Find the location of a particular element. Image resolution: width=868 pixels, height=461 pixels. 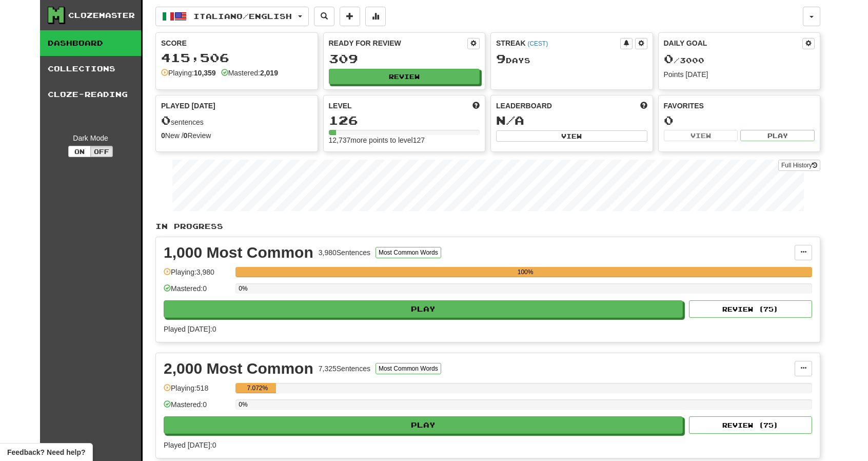

button: Review is located at coordinates (404, 76).